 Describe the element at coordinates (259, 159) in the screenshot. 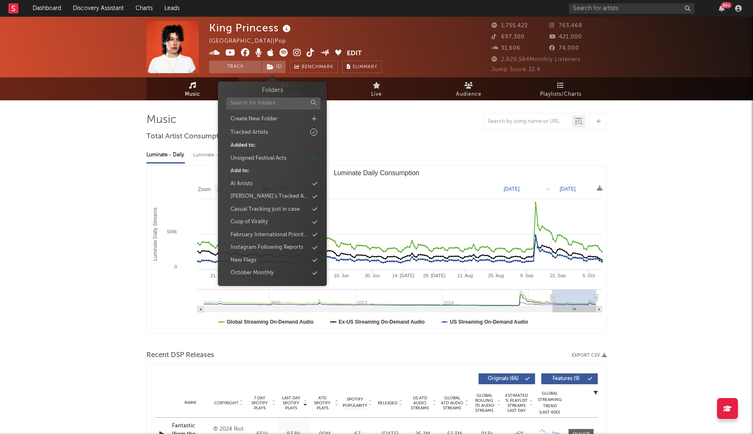

I see `div: Unsigned Festival Acts` at that location.